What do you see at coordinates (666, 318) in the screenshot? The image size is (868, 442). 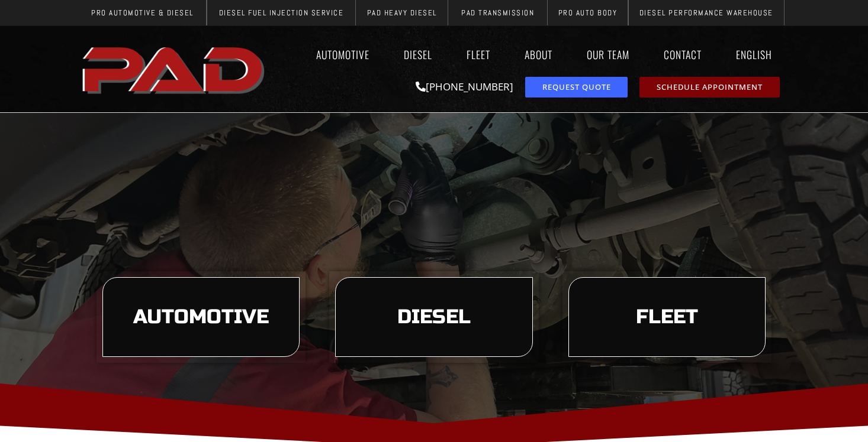 I see `span: Fleet` at bounding box center [666, 318].